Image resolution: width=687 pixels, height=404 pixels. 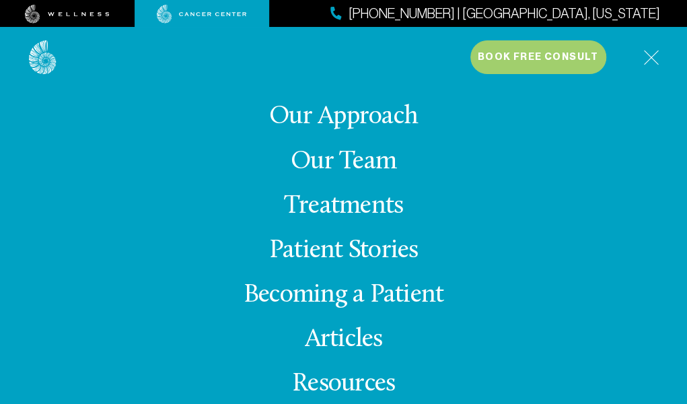 I want to click on a: Resources, so click(x=343, y=384).